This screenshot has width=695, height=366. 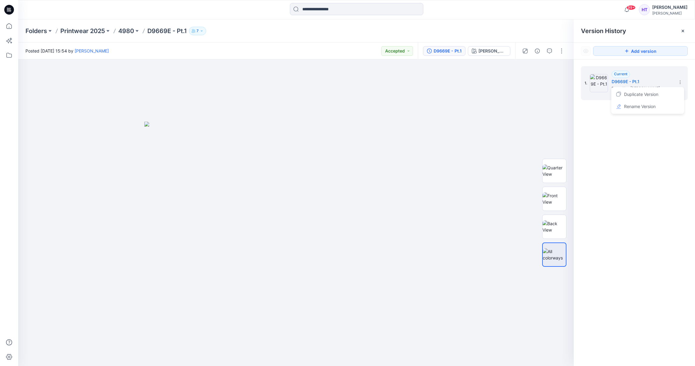 What do you see at coordinates (197, 31) in the screenshot?
I see `button: 7` at bounding box center [197, 31].